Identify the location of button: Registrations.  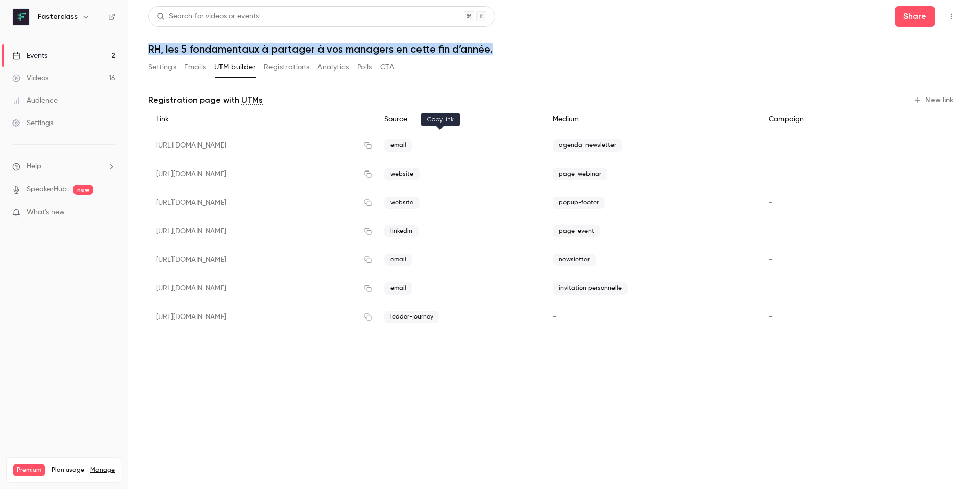
(287, 68).